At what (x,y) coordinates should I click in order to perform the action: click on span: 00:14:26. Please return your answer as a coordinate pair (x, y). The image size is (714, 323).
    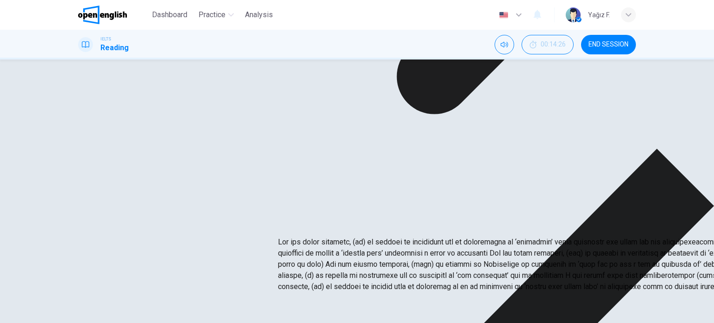
    Looking at the image, I should click on (553, 45).